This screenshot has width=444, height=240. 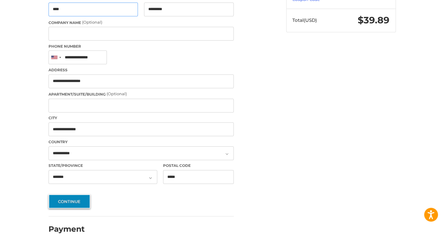 I want to click on span: $39.89, so click(x=373, y=20).